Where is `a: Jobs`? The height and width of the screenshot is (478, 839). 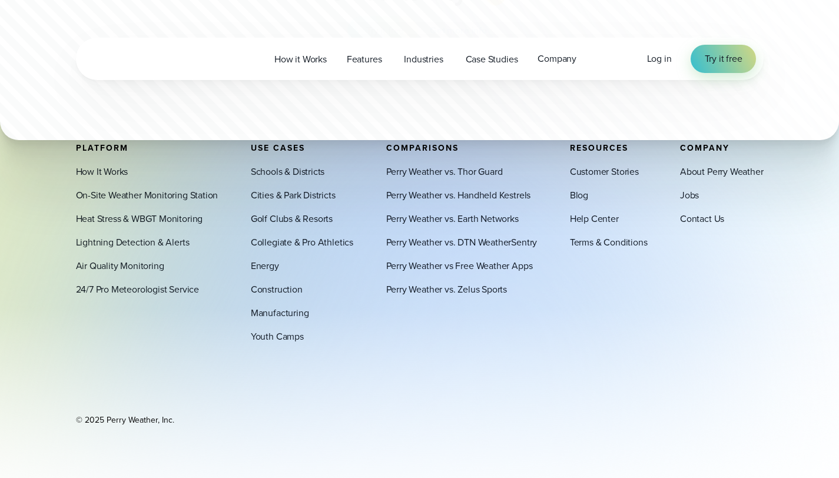 a: Jobs is located at coordinates (690, 196).